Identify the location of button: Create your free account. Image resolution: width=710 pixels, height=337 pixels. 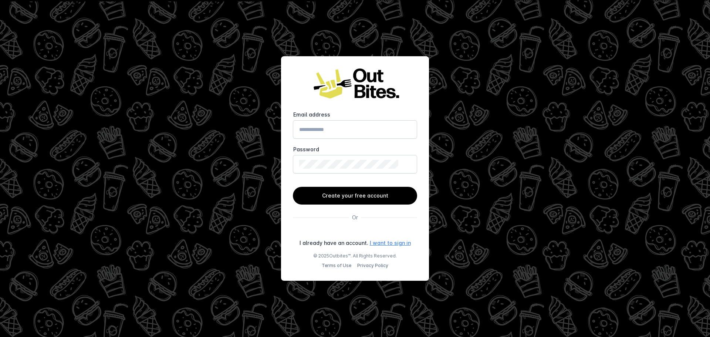
(355, 196).